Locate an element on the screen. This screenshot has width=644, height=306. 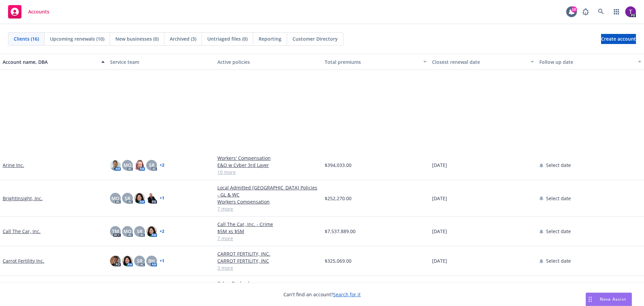
a: Workers' Compensation is located at coordinates (268, 158).